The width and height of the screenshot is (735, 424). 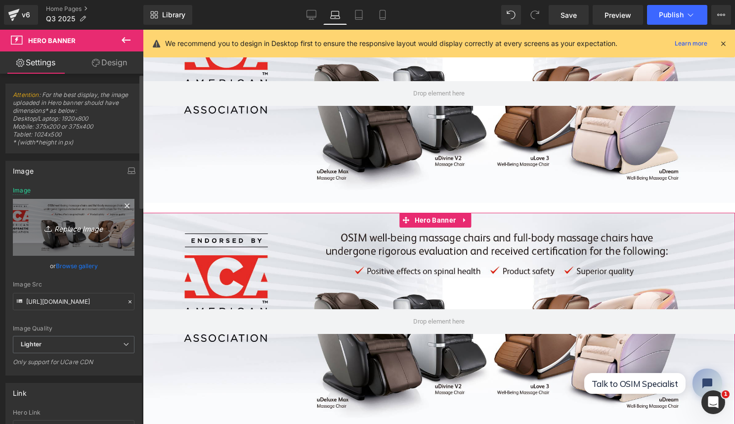 I want to click on a: Mobile, so click(x=383, y=15).